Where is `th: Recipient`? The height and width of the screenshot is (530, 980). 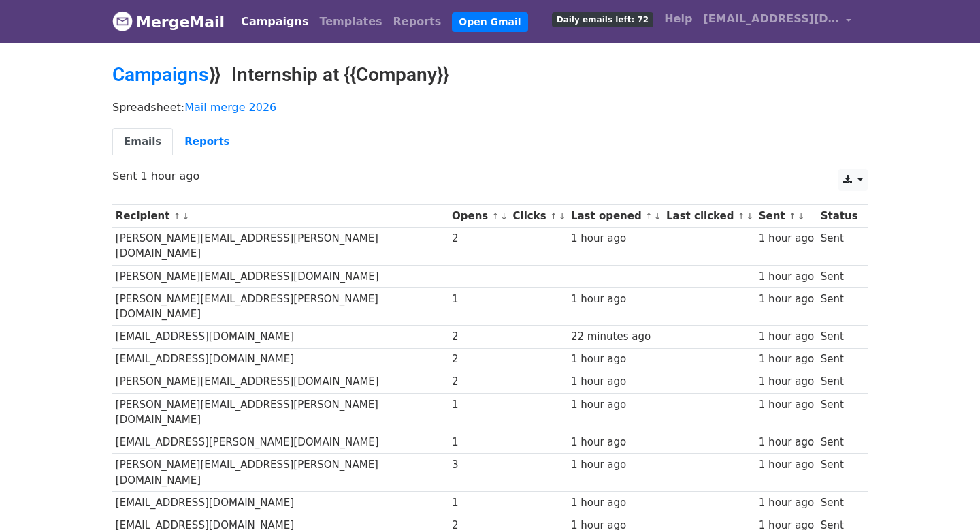
th: Recipient is located at coordinates (280, 216).